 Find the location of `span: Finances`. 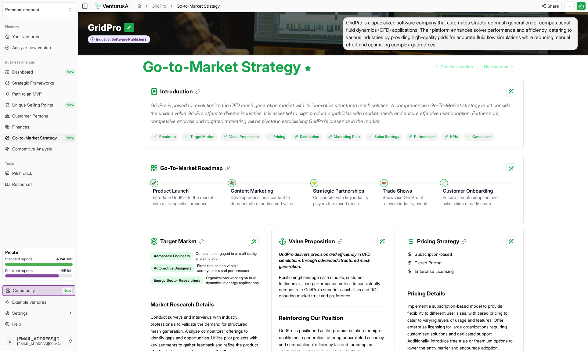

span: Finances is located at coordinates (21, 127).